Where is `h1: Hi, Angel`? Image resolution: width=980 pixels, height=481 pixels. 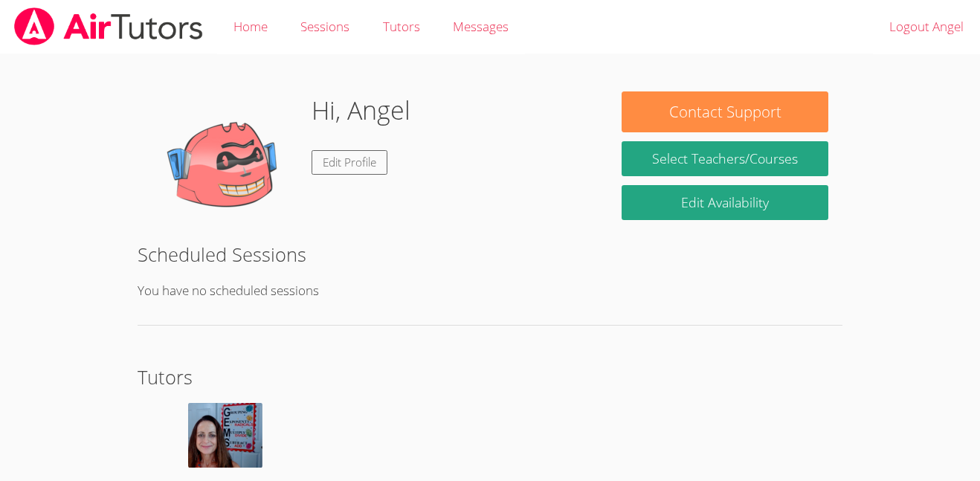 h1: Hi, Angel is located at coordinates (361, 110).